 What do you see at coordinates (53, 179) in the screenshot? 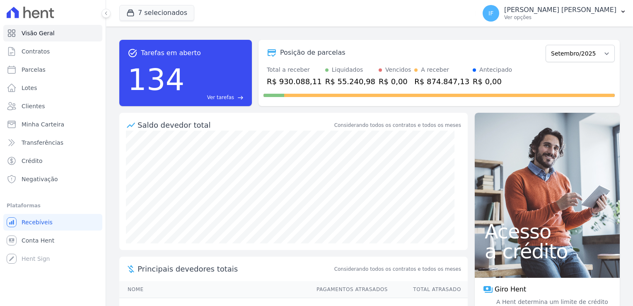
I see `a: Negativação` at bounding box center [53, 179].